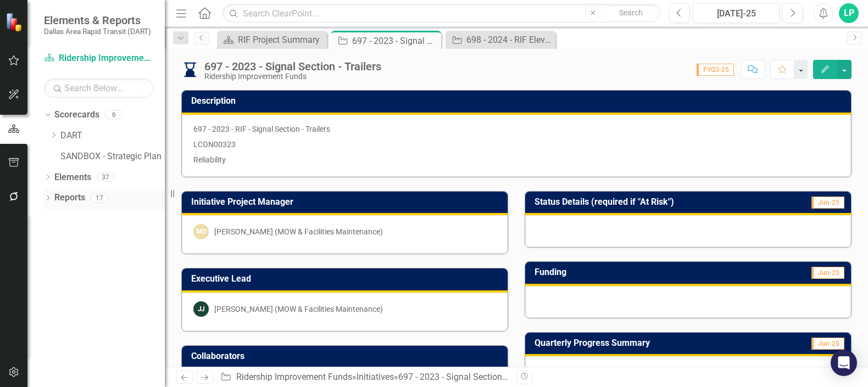 This screenshot has width=868, height=387. I want to click on img: ClearPoint Strategy, so click(15, 21).